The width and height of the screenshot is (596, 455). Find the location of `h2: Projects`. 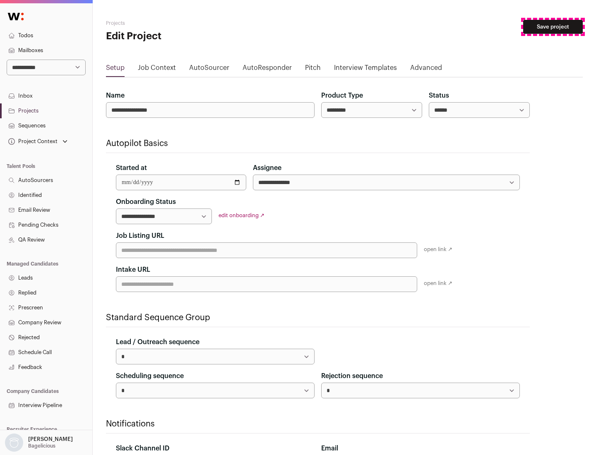

h2: Projects is located at coordinates (186, 23).